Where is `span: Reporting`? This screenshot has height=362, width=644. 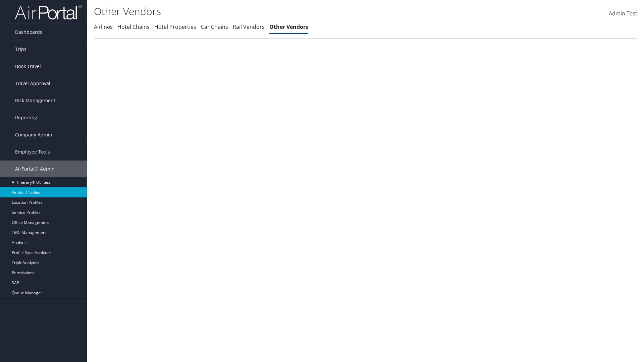 span: Reporting is located at coordinates (26, 118).